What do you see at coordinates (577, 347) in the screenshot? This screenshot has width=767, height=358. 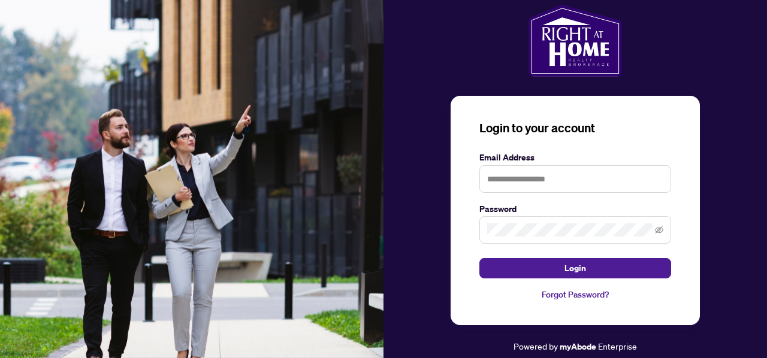 I see `a: myAbode` at bounding box center [577, 347].